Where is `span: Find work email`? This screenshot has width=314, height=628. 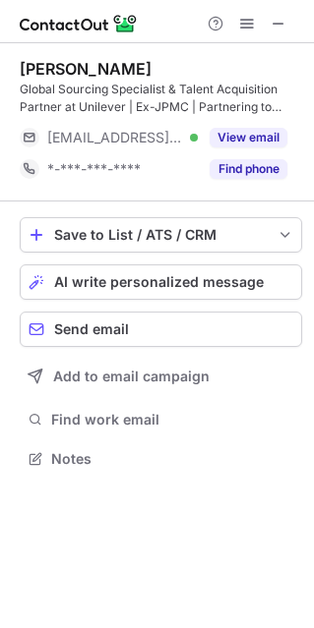 span: Find work email is located at coordinates (172, 420).